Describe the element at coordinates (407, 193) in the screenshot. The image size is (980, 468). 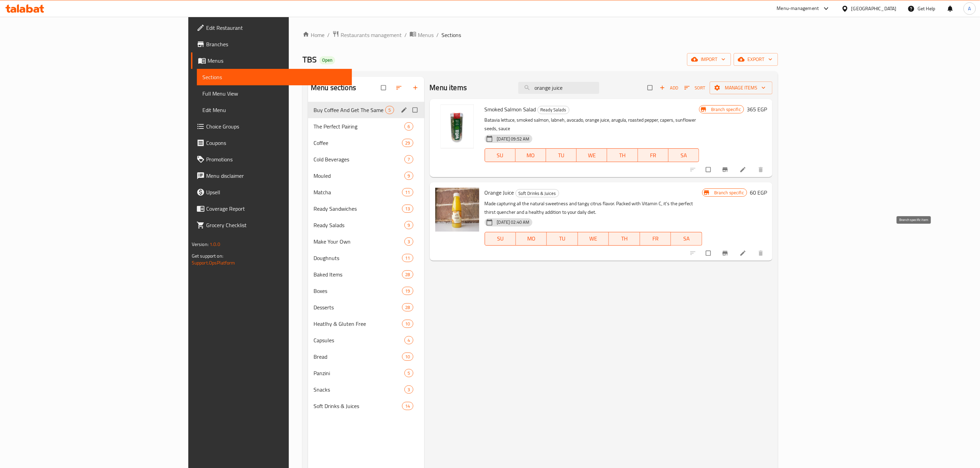
I see `span: 11` at that location.